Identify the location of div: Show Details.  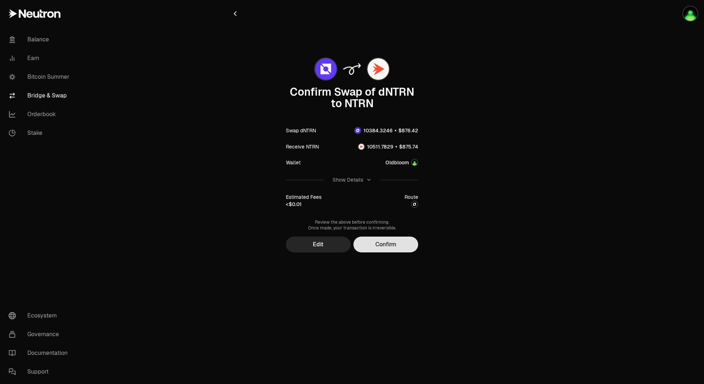
(348, 180).